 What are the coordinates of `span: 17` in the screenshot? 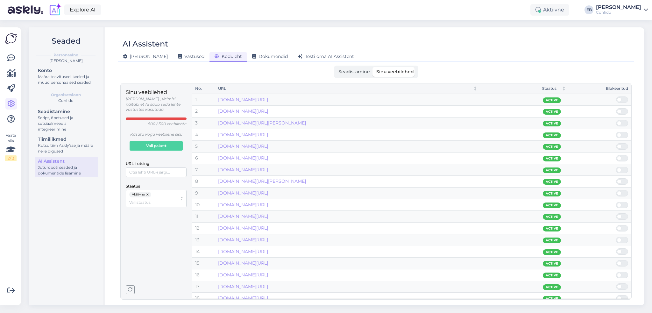 It's located at (197, 286).